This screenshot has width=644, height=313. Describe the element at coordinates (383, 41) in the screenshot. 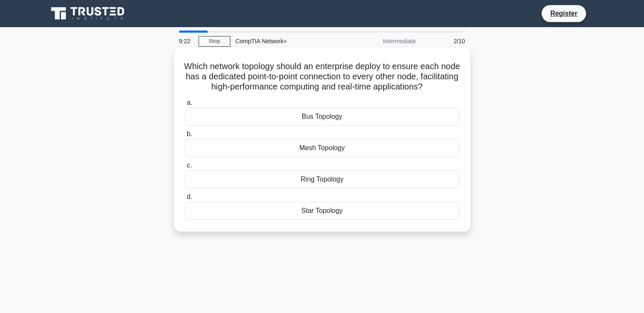

I see `div: Intermediate` at that location.